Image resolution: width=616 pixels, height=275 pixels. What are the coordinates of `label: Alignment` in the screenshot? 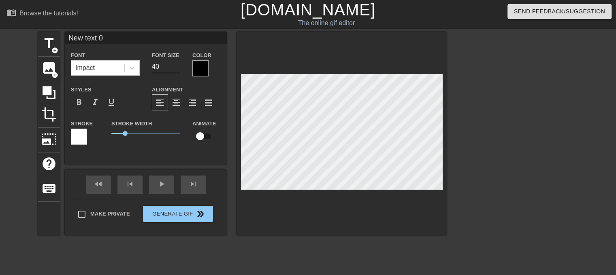 It's located at (167, 90).